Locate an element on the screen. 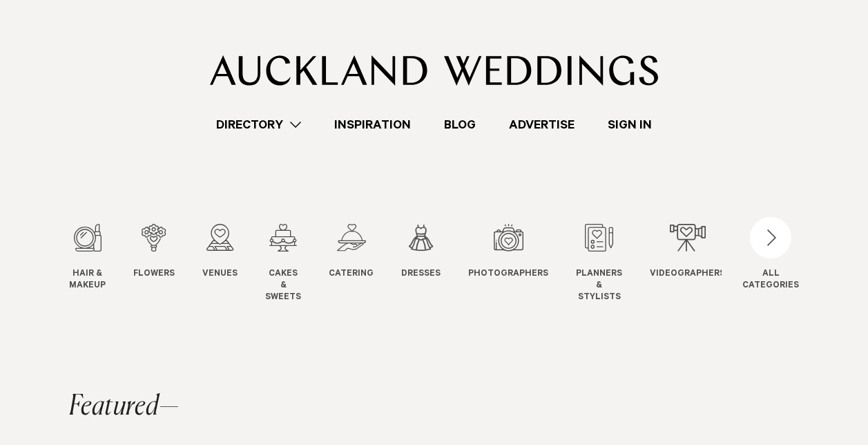 This screenshot has width=868, height=445. span: Hair & Makeup is located at coordinates (87, 280).